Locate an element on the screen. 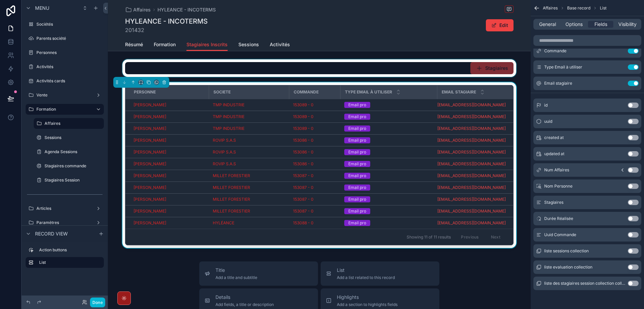 Image resolution: width=644 pixels, height=309 pixels. span: Num Affaires is located at coordinates (557, 170).